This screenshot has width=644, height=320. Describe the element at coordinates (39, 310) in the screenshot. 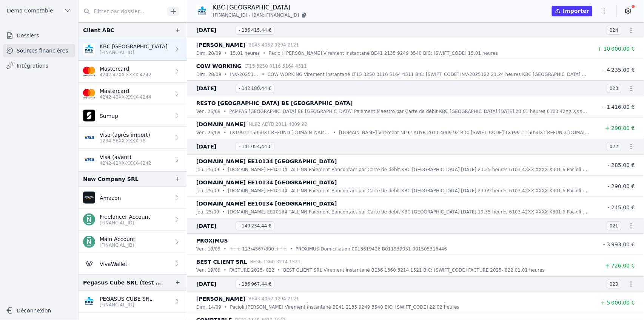

I see `button: Déconnexion` at that location.